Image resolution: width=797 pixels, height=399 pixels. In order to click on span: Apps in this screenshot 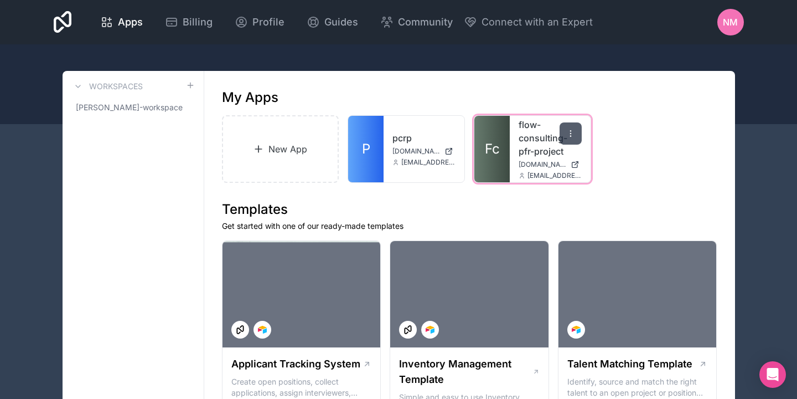, I will do `click(130, 22)`.